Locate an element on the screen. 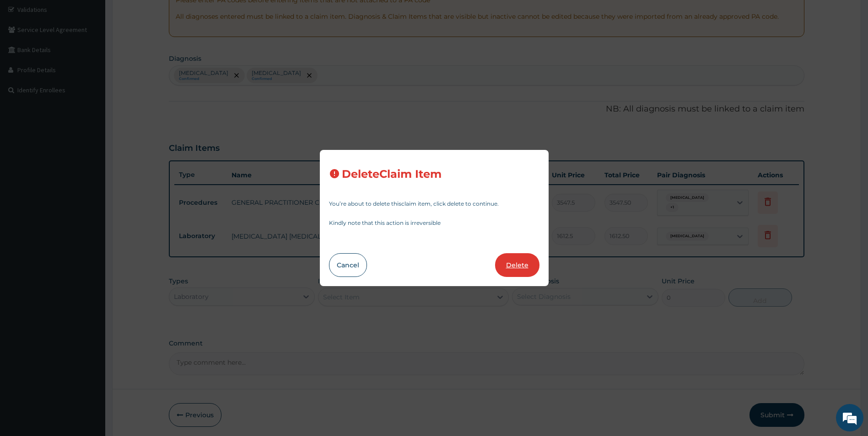 Image resolution: width=868 pixels, height=436 pixels. div: Minimize live chat window is located at coordinates (161, 16).